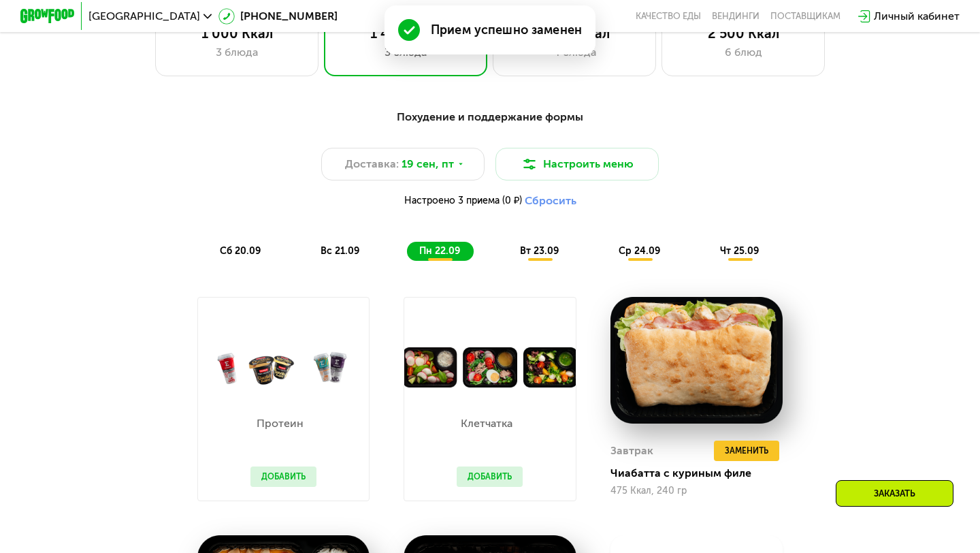 This screenshot has width=980, height=553. Describe the element at coordinates (747, 450) in the screenshot. I see `span: Заменить` at that location.